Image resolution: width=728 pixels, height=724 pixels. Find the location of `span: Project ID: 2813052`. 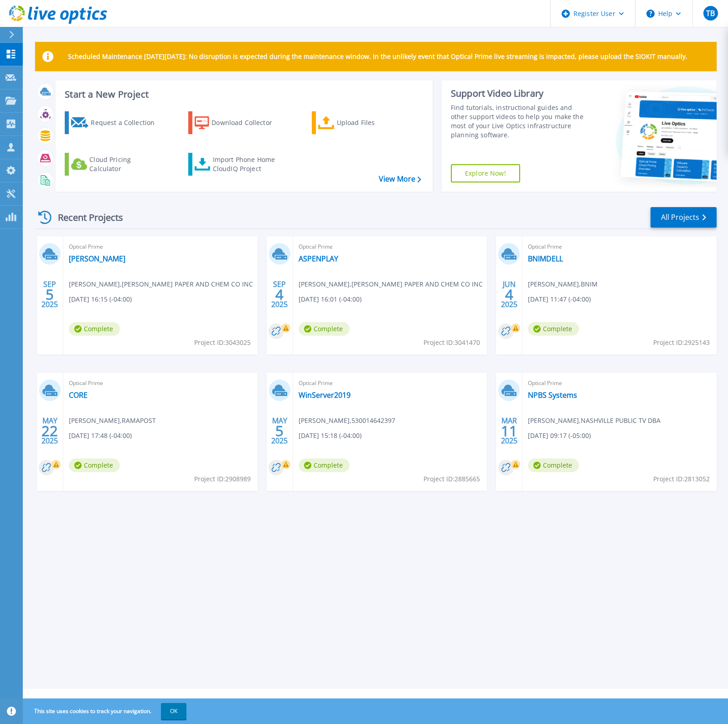

span: Project ID: 2813052 is located at coordinates (682, 479).